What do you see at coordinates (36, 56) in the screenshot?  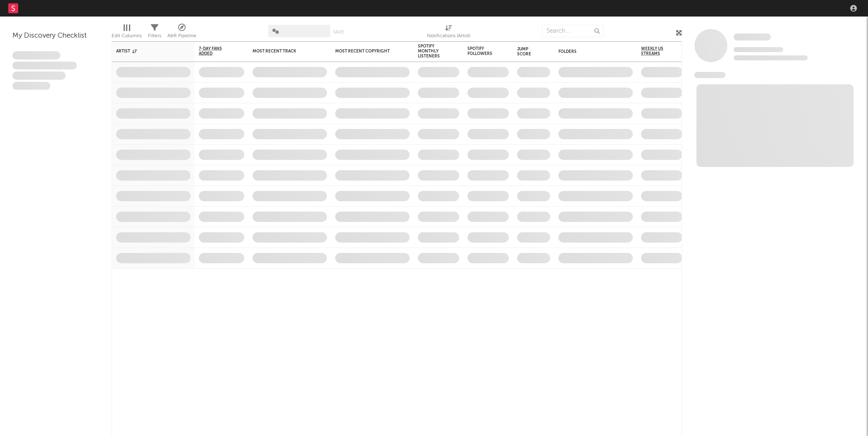 I see `span: Lorem ipsum dolor` at bounding box center [36, 56].